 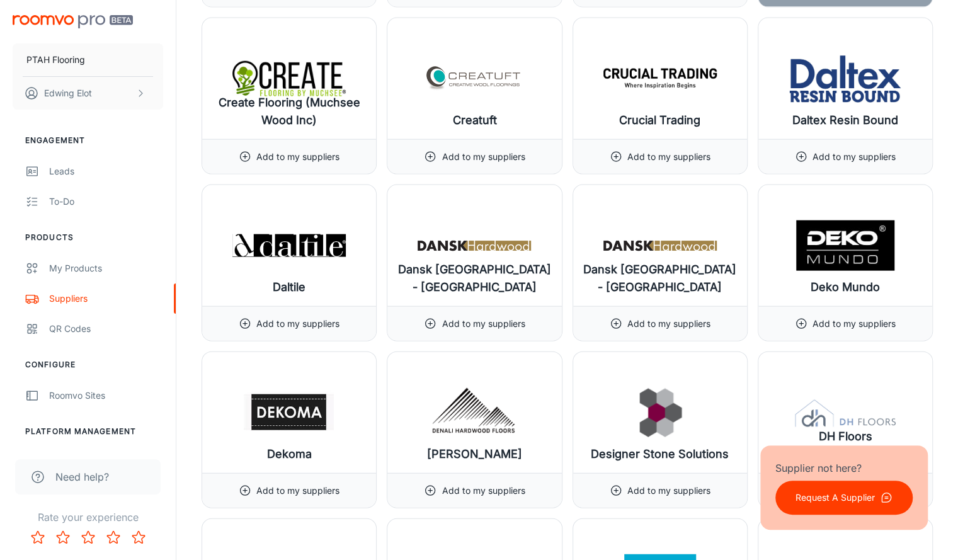 I want to click on div: My Products, so click(x=105, y=268).